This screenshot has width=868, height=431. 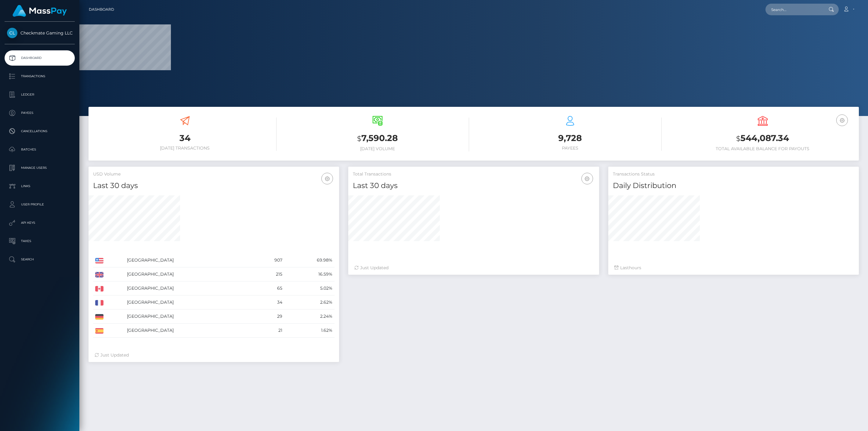 I want to click on a: Cancellations, so click(x=40, y=131).